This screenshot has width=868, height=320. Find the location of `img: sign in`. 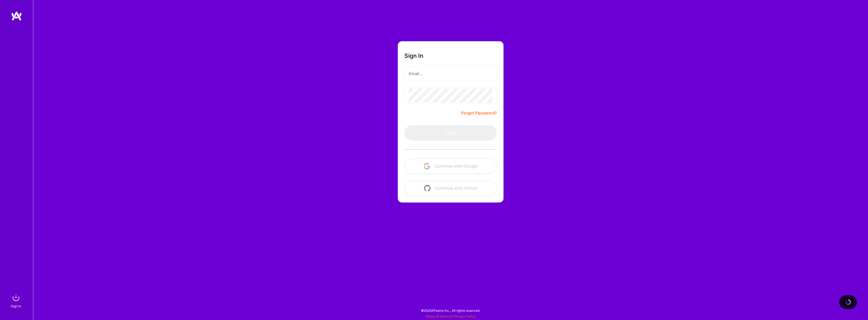

img: sign in is located at coordinates (16, 298).